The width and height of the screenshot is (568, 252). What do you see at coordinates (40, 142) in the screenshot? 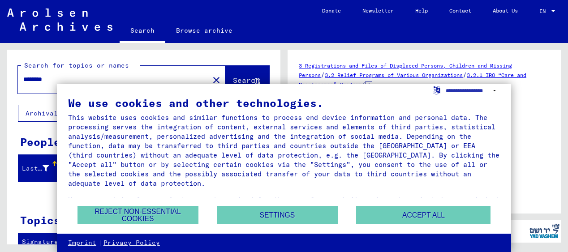
I see `div: People` at bounding box center [40, 142].